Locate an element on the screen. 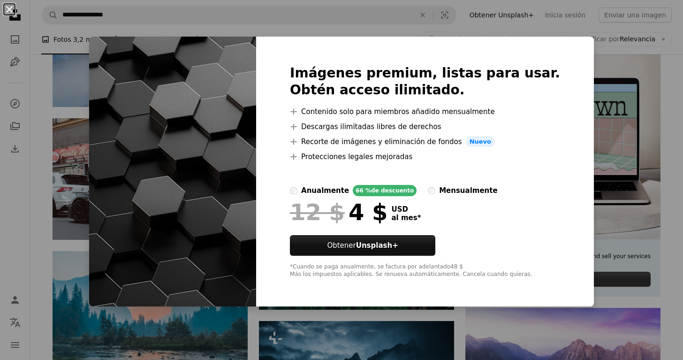  li: Descargas ilimitadas libres de derechos is located at coordinates (425, 127).